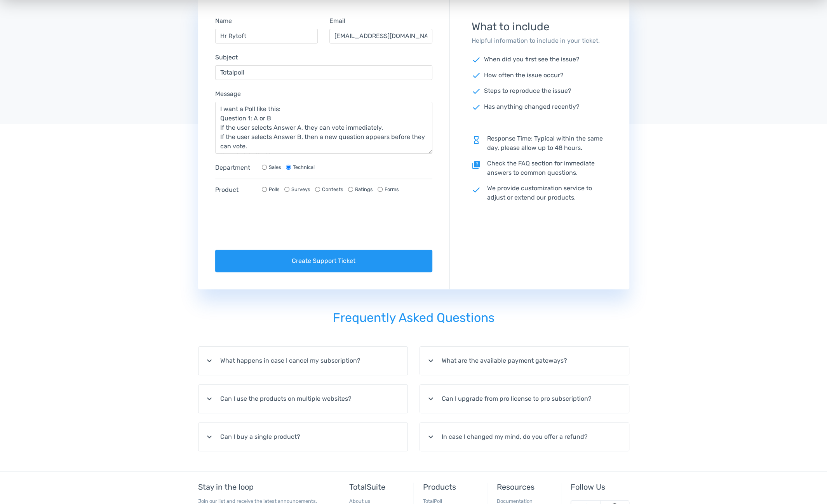 Image resolution: width=827 pixels, height=504 pixels. What do you see at coordinates (304, 167) in the screenshot?
I see `label: Technical` at bounding box center [304, 167].